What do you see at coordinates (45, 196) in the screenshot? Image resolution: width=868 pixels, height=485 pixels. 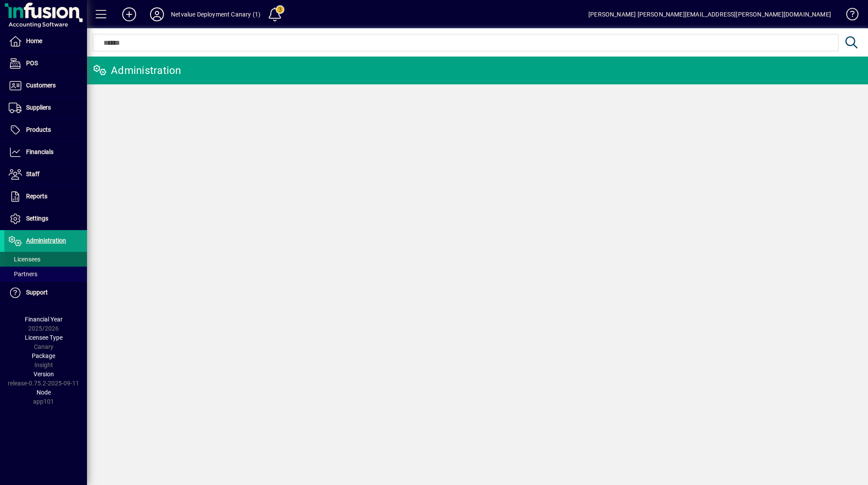 I see `a: Reports` at bounding box center [45, 196].